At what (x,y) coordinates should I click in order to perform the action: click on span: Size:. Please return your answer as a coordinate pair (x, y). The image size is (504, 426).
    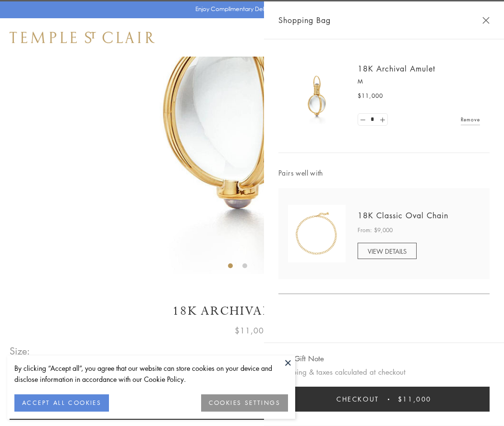
    Looking at the image, I should click on (20, 351).